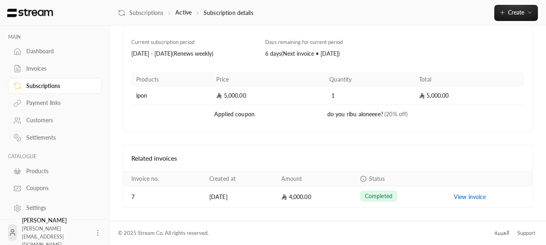  I want to click on a: Support, so click(526, 233).